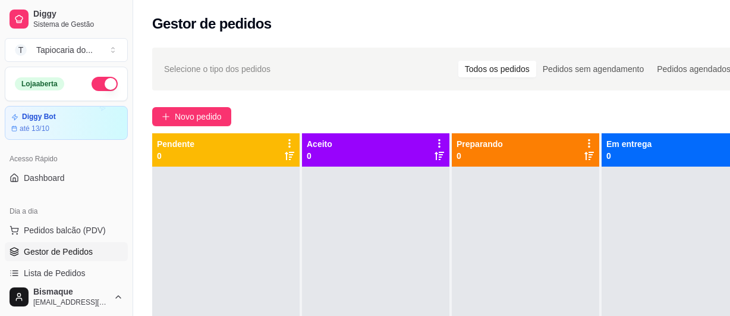  I want to click on span: Gestor de Pedidos, so click(58, 251).